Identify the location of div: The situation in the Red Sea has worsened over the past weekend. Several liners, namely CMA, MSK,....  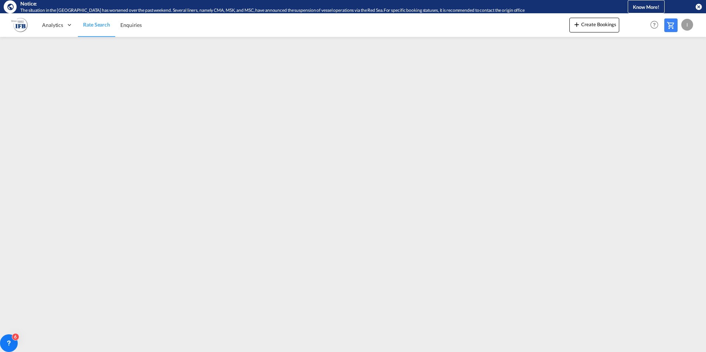
(309, 10).